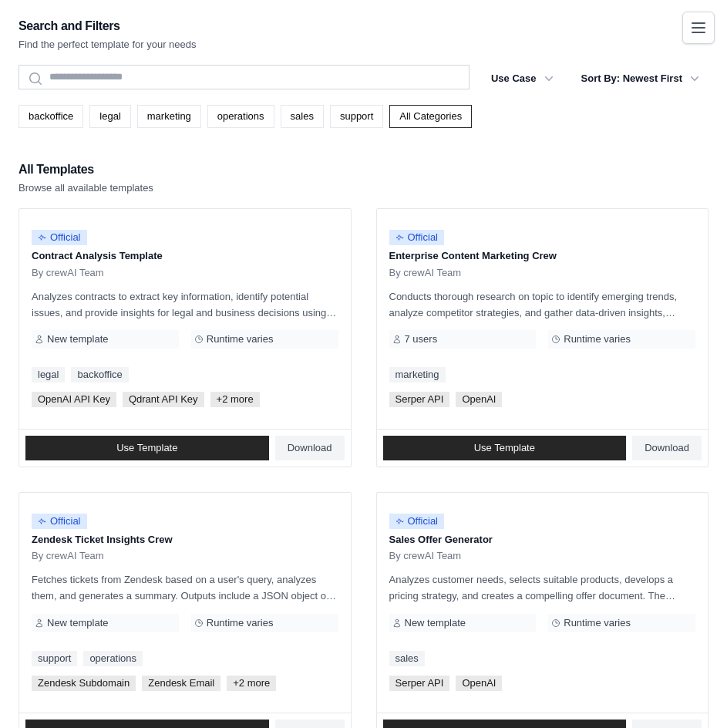  I want to click on p: Browse all available templates, so click(85, 189).